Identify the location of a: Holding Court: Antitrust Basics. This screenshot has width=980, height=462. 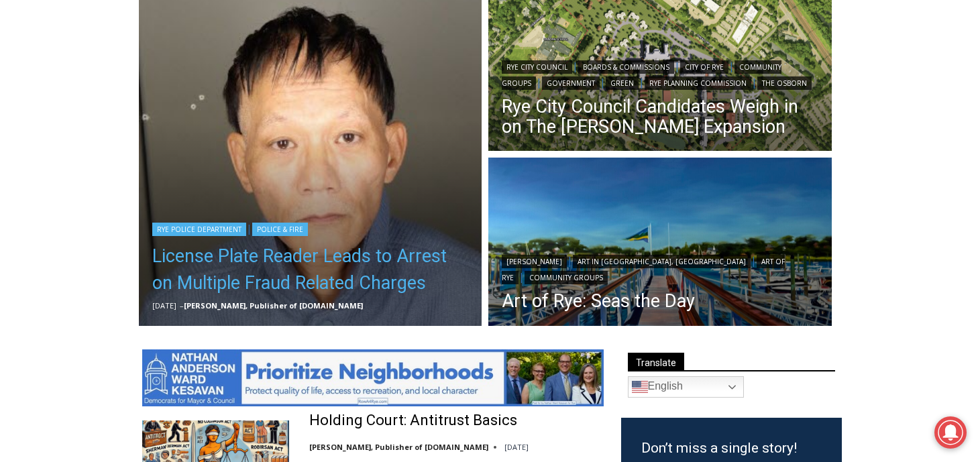
(413, 420).